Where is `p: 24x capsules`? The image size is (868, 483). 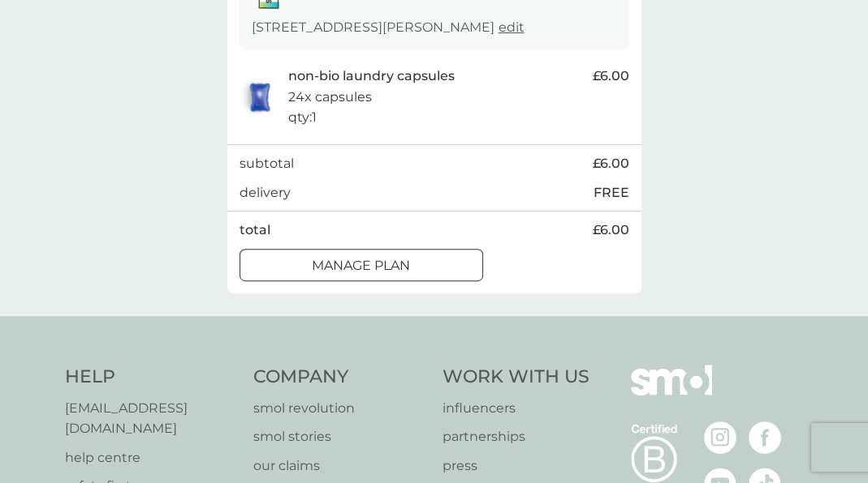
p: 24x capsules is located at coordinates (330, 98).